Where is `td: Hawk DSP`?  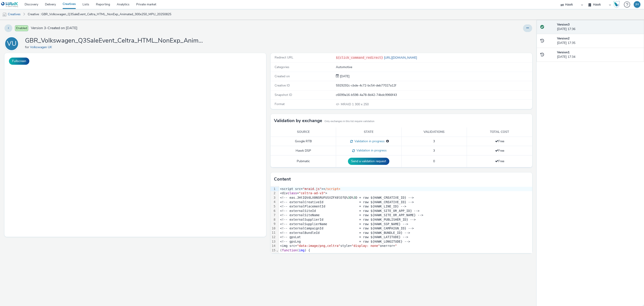 td: Hawk DSP is located at coordinates (303, 151).